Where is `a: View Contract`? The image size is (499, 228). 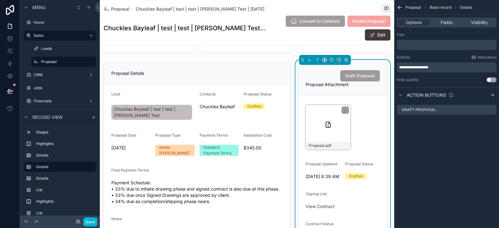 a: View Contract is located at coordinates (320, 206).